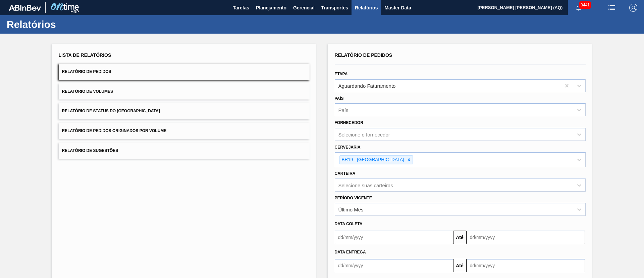  Describe the element at coordinates (350, 252) in the screenshot. I see `span: Data Entrega` at that location.